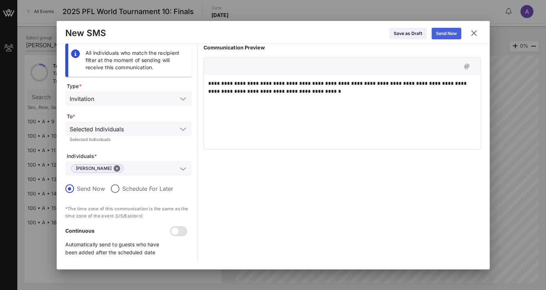 Image resolution: width=546 pixels, height=290 pixels. What do you see at coordinates (342, 48) in the screenshot?
I see `p: Communication Preview` at bounding box center [342, 48].